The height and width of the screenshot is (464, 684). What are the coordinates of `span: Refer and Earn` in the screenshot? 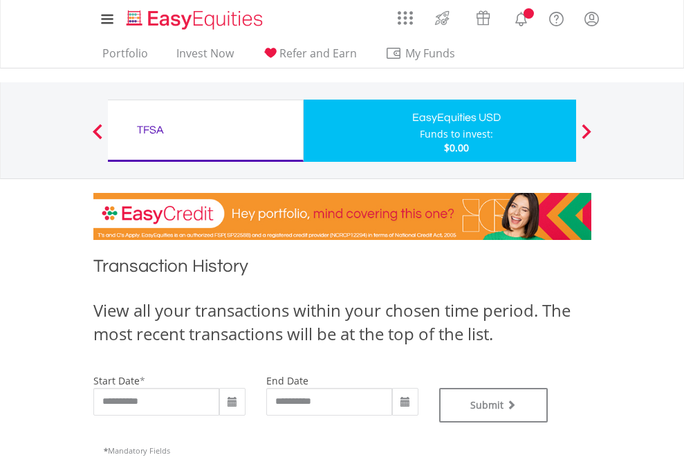 It's located at (318, 53).